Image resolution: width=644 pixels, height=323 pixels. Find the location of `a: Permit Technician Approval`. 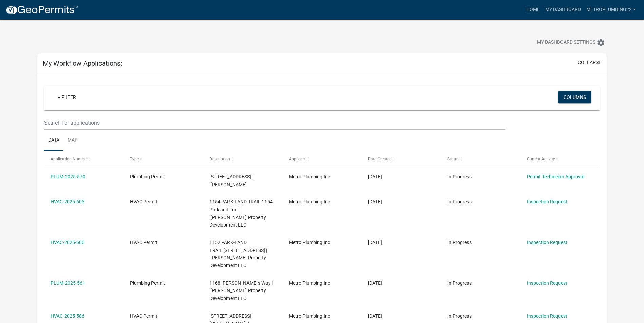

a: Permit Technician Approval is located at coordinates (555, 177).